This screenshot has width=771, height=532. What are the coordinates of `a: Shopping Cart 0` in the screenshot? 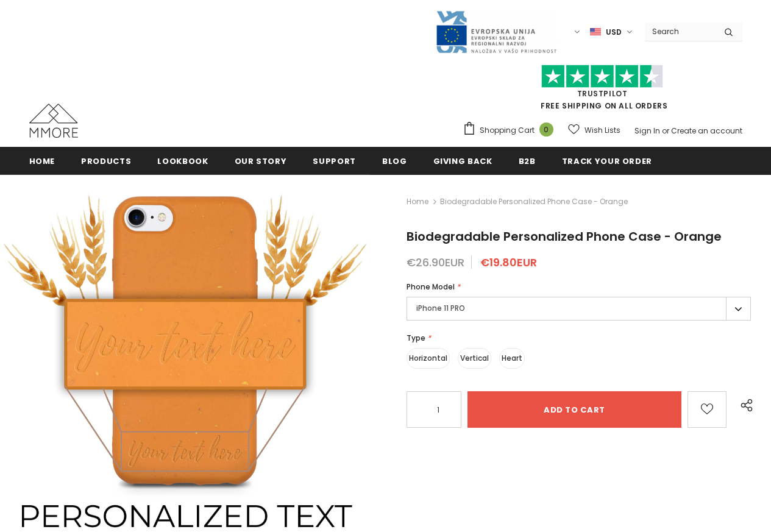 It's located at (511, 130).